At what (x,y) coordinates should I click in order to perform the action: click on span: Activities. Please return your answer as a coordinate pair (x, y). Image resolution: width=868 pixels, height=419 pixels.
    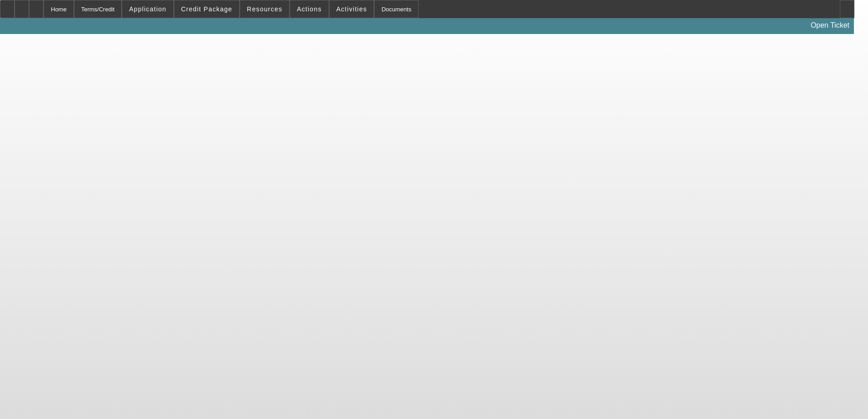
    Looking at the image, I should click on (352, 9).